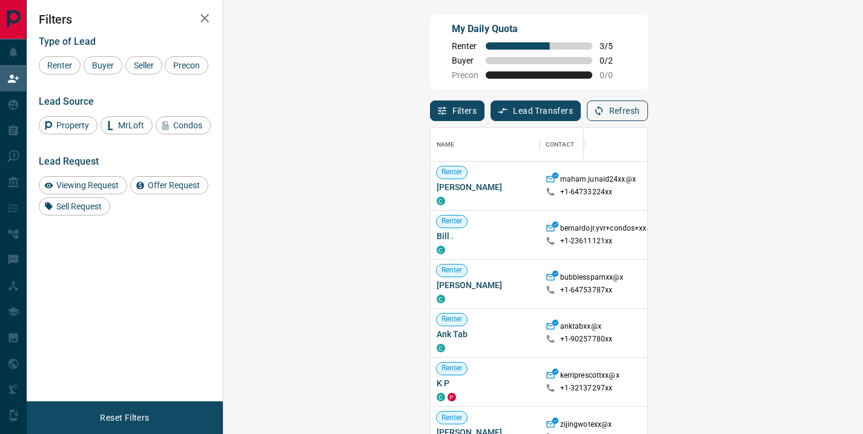 This screenshot has height=434, width=863. Describe the element at coordinates (485, 383) in the screenshot. I see `span: K P` at that location.